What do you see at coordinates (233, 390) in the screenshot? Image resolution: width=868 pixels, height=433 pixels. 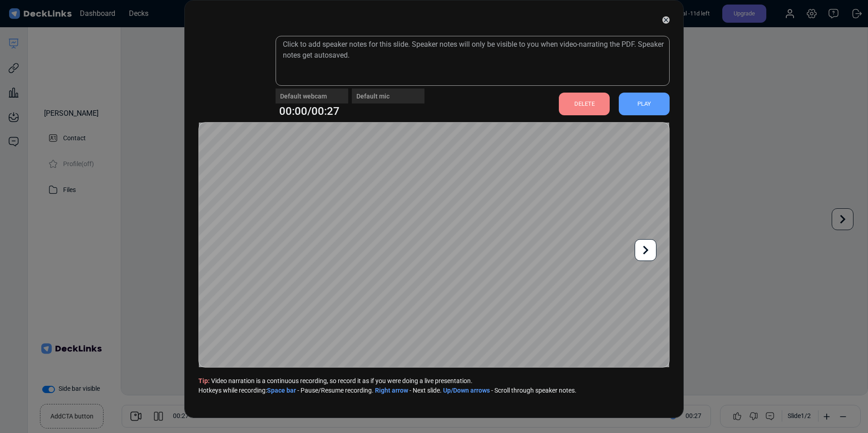 I see `span: Hotkeys while recording:` at bounding box center [233, 390].